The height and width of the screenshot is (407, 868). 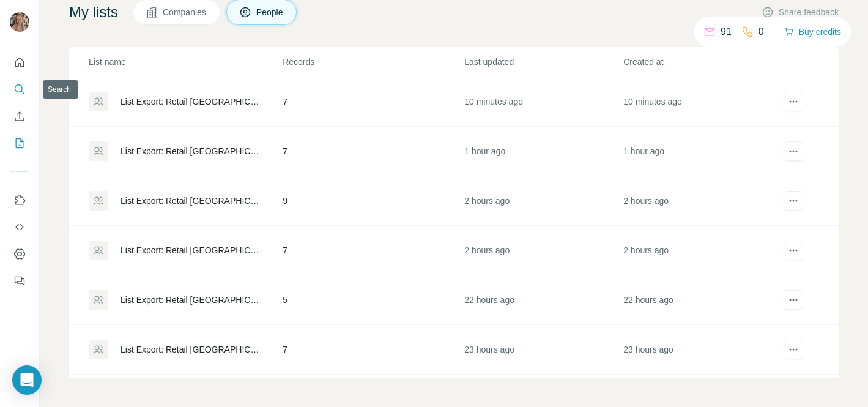 What do you see at coordinates (800, 12) in the screenshot?
I see `button: Share feedback` at bounding box center [800, 12].